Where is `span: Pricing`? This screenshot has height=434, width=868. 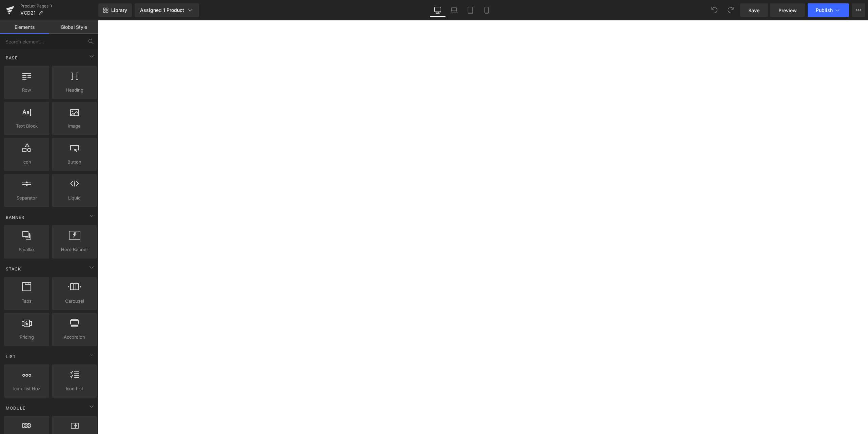 span: Pricing is located at coordinates (26, 337).